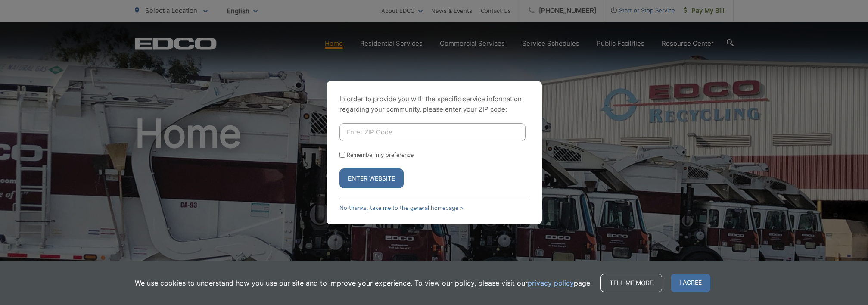 This screenshot has width=868, height=305. I want to click on label: Remember my preference, so click(380, 154).